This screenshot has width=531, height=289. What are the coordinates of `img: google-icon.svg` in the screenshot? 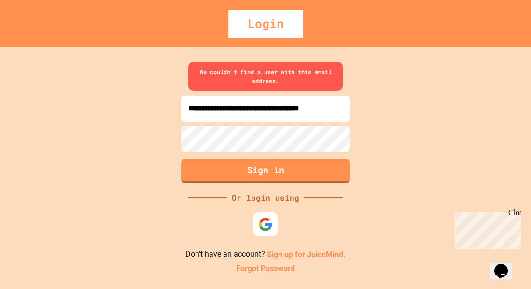 It's located at (265, 224).